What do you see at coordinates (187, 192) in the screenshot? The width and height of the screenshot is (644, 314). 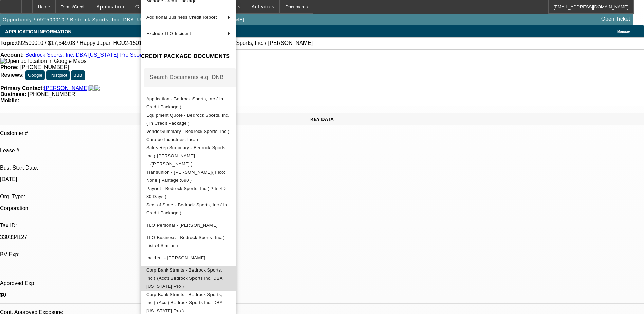 I see `span: Paynet - Bedrock Sports, Inc.( 2.5 % > 30 Days )` at bounding box center [187, 192].